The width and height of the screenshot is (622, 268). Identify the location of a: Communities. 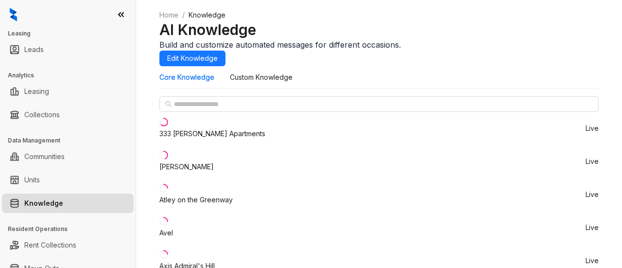
(44, 157).